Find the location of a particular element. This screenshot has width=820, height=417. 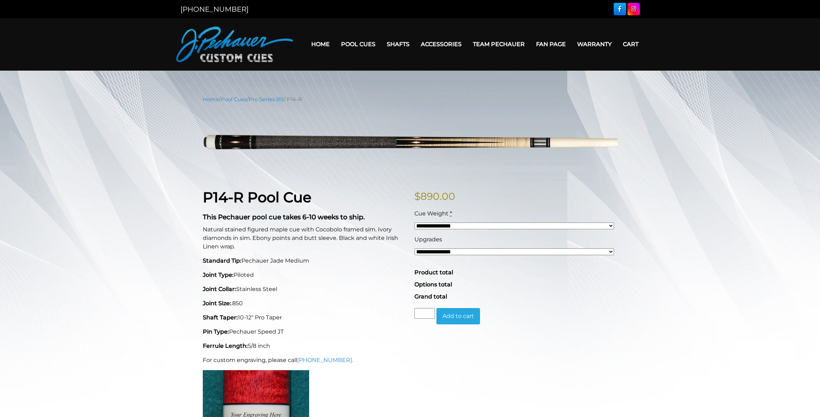

p: Piloted is located at coordinates (304, 275).